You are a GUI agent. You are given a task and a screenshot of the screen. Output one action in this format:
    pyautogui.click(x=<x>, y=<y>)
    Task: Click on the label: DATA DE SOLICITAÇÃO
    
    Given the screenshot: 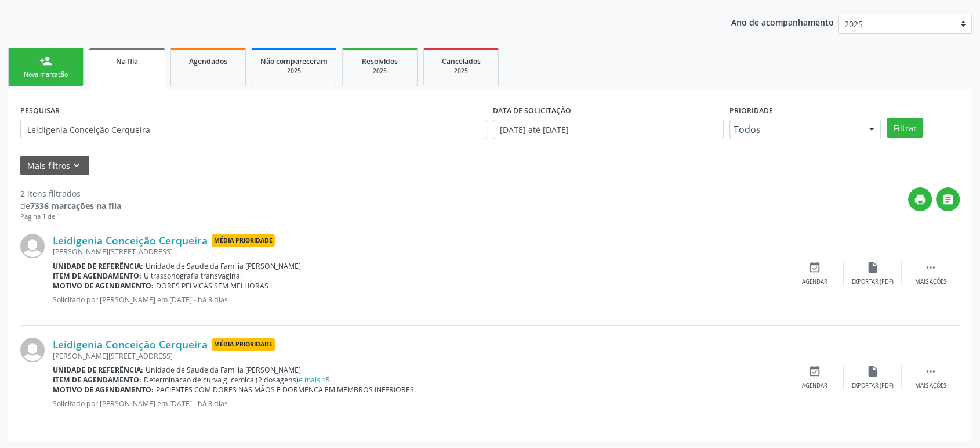 What is the action you would take?
    pyautogui.click(x=531, y=110)
    